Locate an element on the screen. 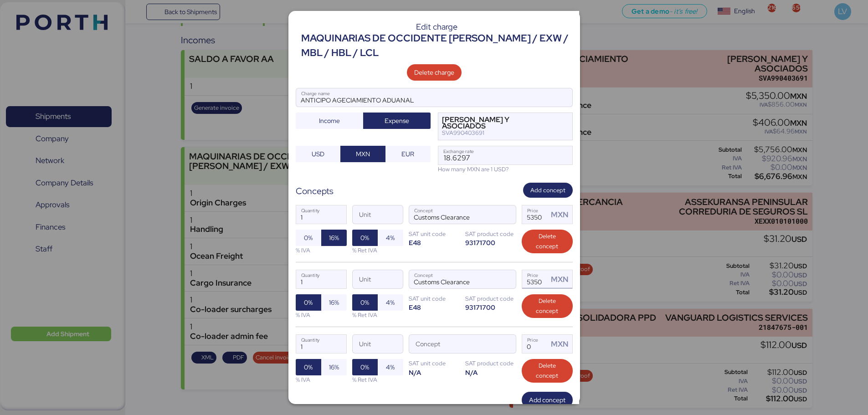 This screenshot has height=415, width=868. button: Expense is located at coordinates (397, 121).